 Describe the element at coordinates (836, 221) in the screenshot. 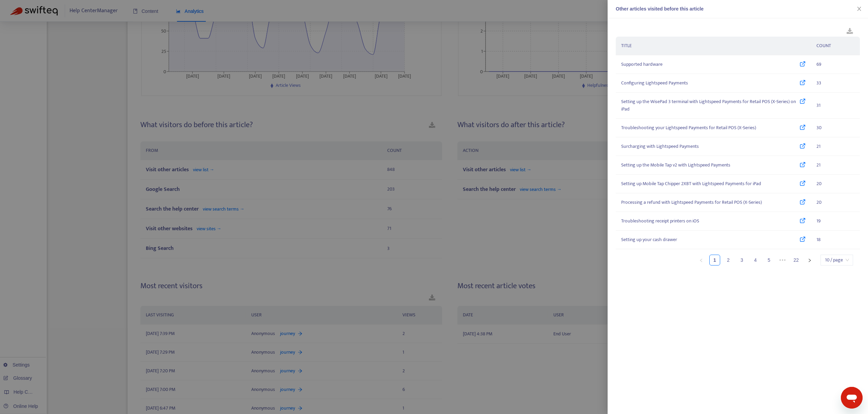

I see `td: 19` at that location.